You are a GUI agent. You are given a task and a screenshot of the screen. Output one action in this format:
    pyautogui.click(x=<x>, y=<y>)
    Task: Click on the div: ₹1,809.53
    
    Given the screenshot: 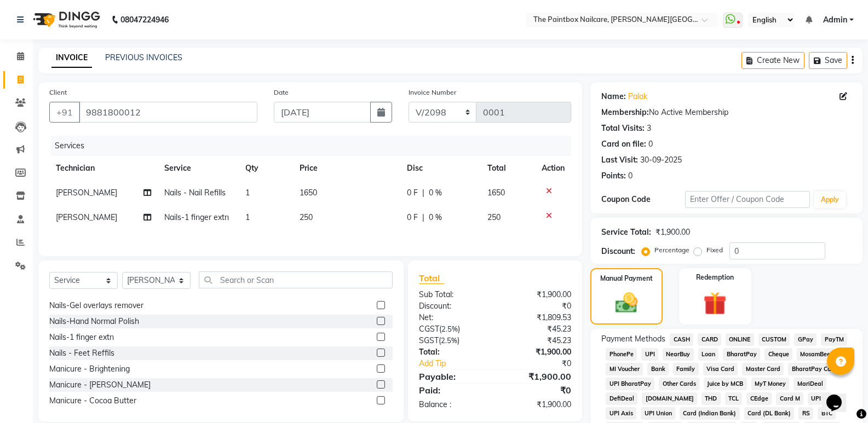 What is the action you would take?
    pyautogui.click(x=538, y=317)
    